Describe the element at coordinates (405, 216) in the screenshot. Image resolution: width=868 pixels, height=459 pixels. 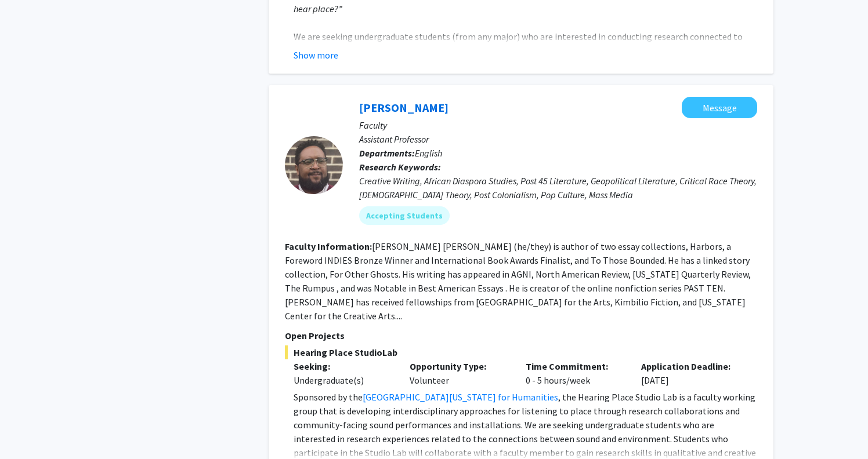
I see `mat-chip: Accepting Students` at that location.